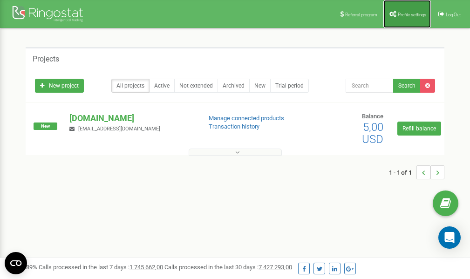  What do you see at coordinates (45, 126) in the screenshot?
I see `span: New` at bounding box center [45, 126].